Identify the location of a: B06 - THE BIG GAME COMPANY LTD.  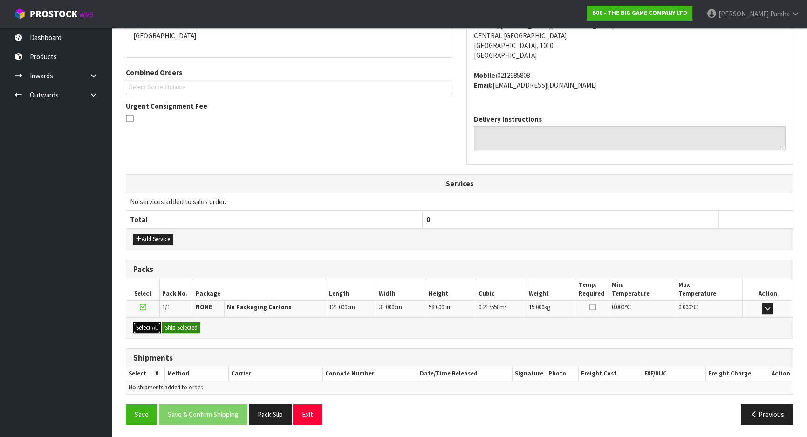
(640, 13).